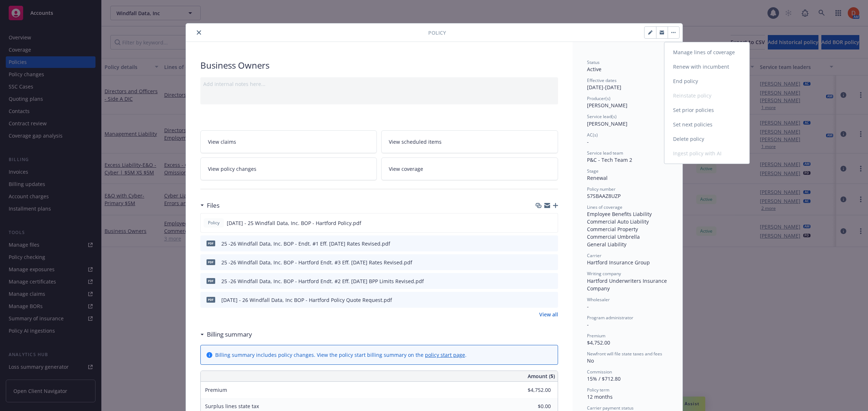 This screenshot has height=411, width=868. What do you see at coordinates (601, 189) in the screenshot?
I see `span: Policy number` at bounding box center [601, 189].